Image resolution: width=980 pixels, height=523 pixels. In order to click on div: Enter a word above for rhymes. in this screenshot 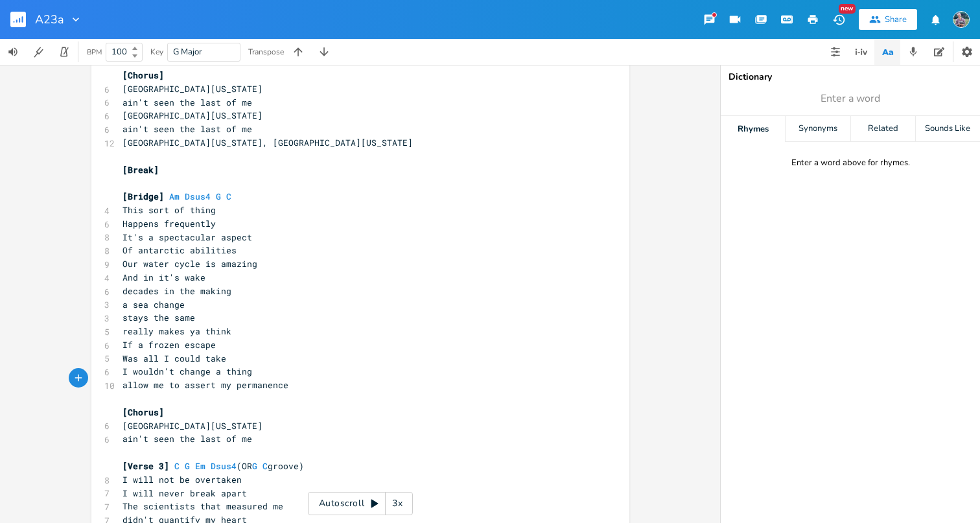, I will do `click(850, 163)`.